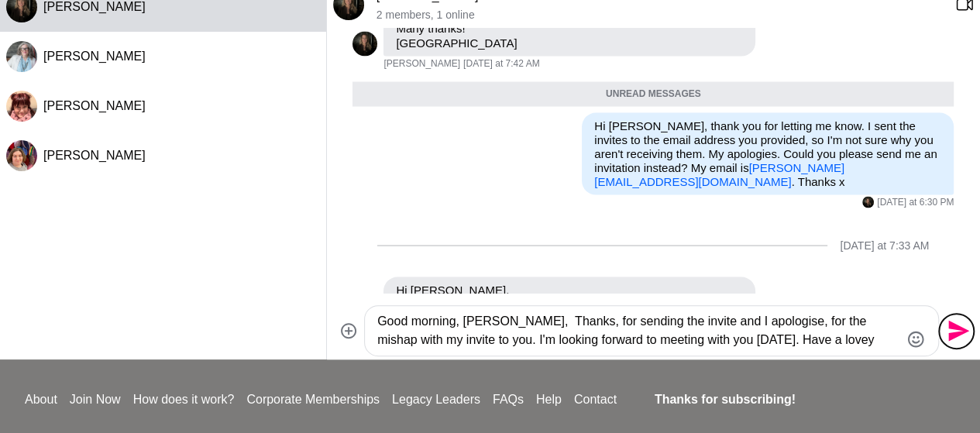 Image resolution: width=980 pixels, height=433 pixels. I want to click on time: 2025-09-23T21:42:39.503Z, so click(501, 64).